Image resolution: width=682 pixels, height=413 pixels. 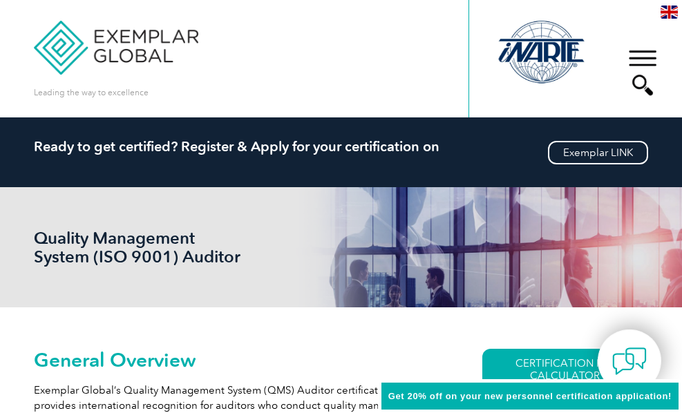 What do you see at coordinates (598, 153) in the screenshot?
I see `a: Exemplar LINK` at bounding box center [598, 153].